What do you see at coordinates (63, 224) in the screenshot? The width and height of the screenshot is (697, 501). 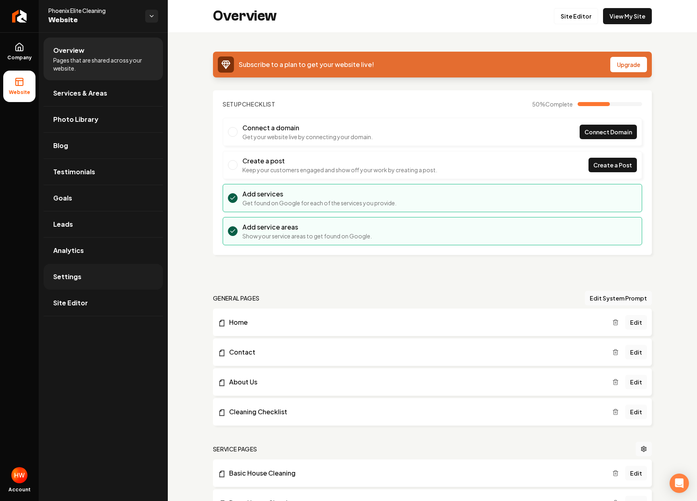 I see `span: Leads` at bounding box center [63, 224].